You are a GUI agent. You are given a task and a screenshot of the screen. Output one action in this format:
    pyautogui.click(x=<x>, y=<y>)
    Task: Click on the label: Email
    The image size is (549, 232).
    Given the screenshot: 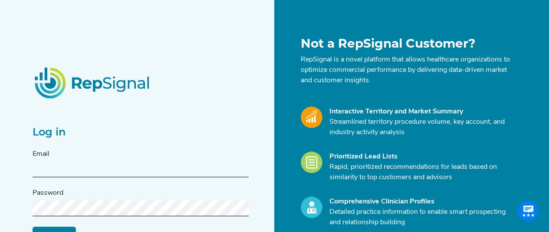 What is the action you would take?
    pyautogui.click(x=41, y=154)
    